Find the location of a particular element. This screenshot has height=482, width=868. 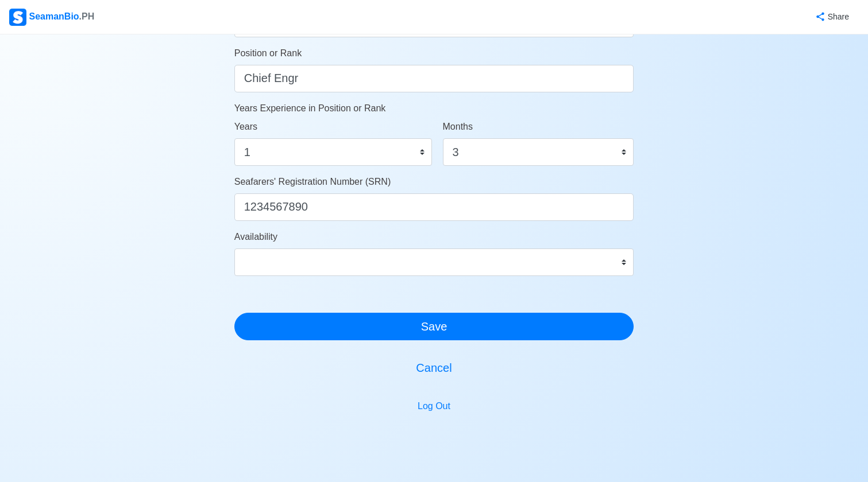

label: Availability is located at coordinates (256, 237).